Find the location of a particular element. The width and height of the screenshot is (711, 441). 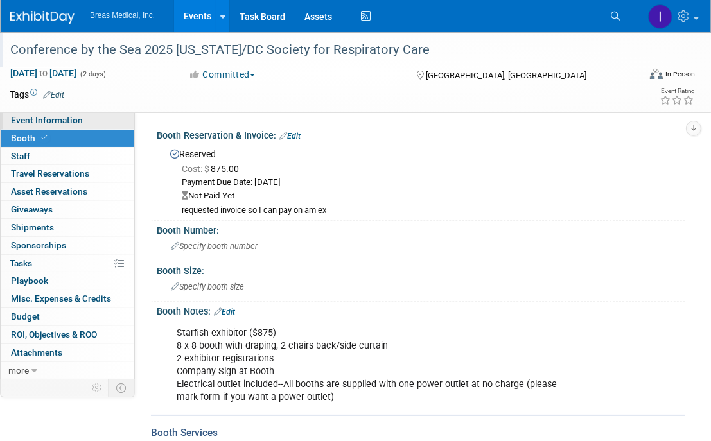

span: Breas Medical, Inc. is located at coordinates (122, 15).